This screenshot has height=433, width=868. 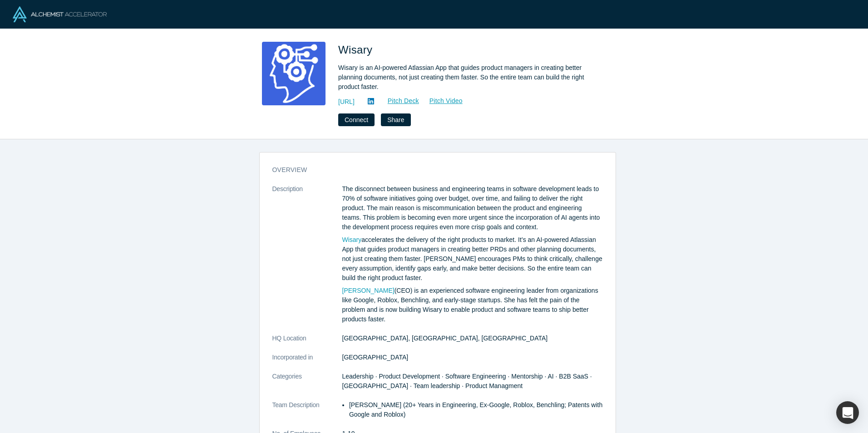 What do you see at coordinates (396, 120) in the screenshot?
I see `button: Share` at bounding box center [396, 120].